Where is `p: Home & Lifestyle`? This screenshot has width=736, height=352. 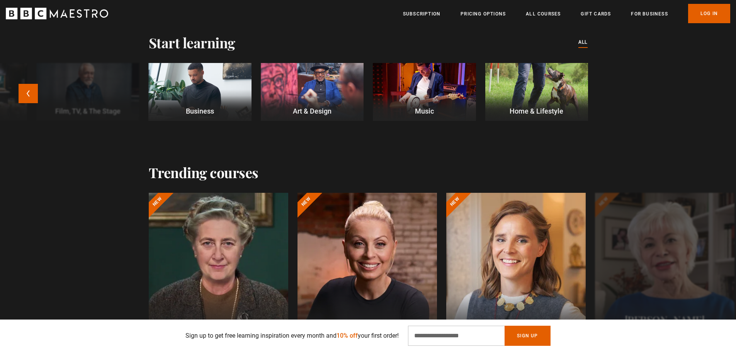
p: Home & Lifestyle is located at coordinates (537, 111).